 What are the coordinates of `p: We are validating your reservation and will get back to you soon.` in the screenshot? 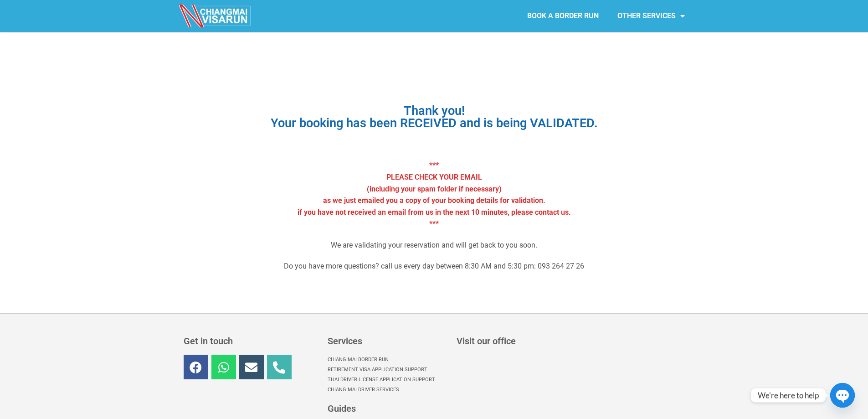 It's located at (435, 245).